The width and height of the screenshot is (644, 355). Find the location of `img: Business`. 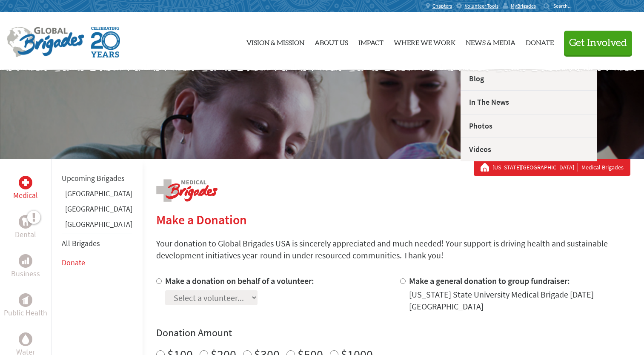

img: Business is located at coordinates (26, 261).